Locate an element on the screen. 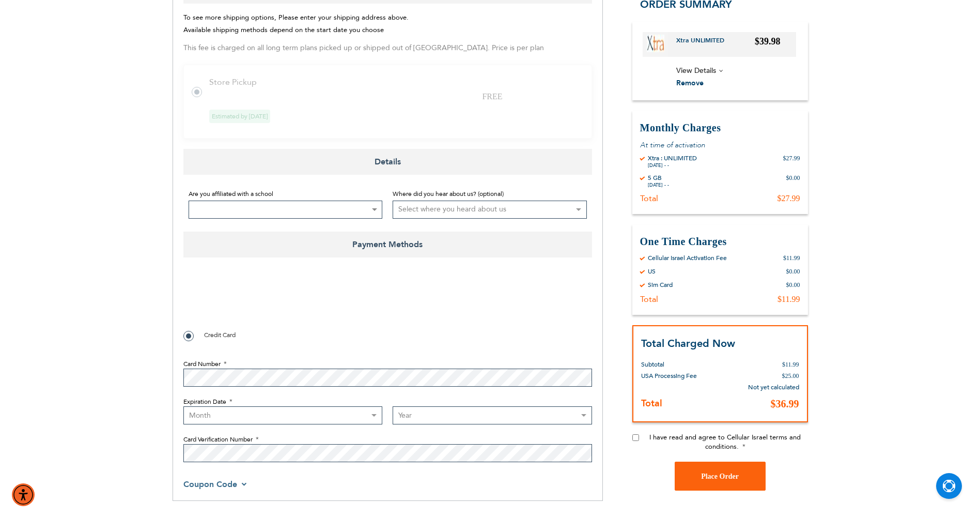 The image size is (980, 517). div: US is located at coordinates (652, 271).